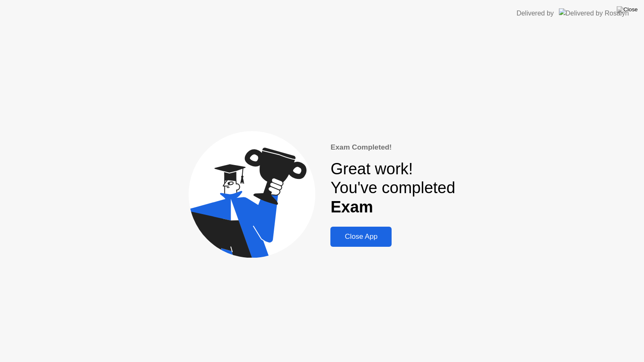  What do you see at coordinates (594, 13) in the screenshot?
I see `img: Delivered by Rosalyn` at bounding box center [594, 13].